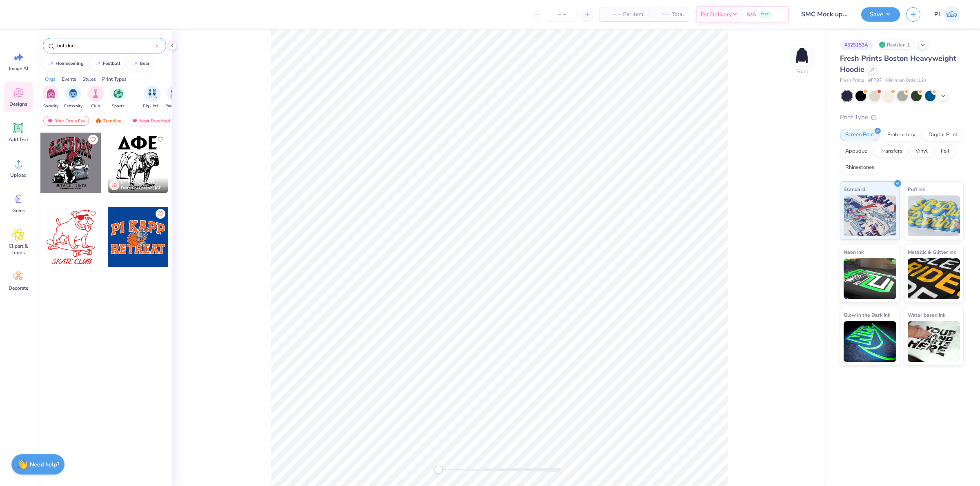 Image resolution: width=980 pixels, height=486 pixels. What do you see at coordinates (934, 279) in the screenshot?
I see `img: Metallic & Glitter Ink` at bounding box center [934, 279].